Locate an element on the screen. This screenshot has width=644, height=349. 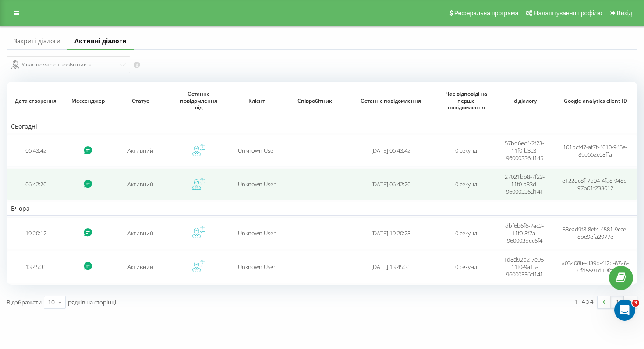
span: Час відповіді на перше повідомлення is located at coordinates (466, 101).